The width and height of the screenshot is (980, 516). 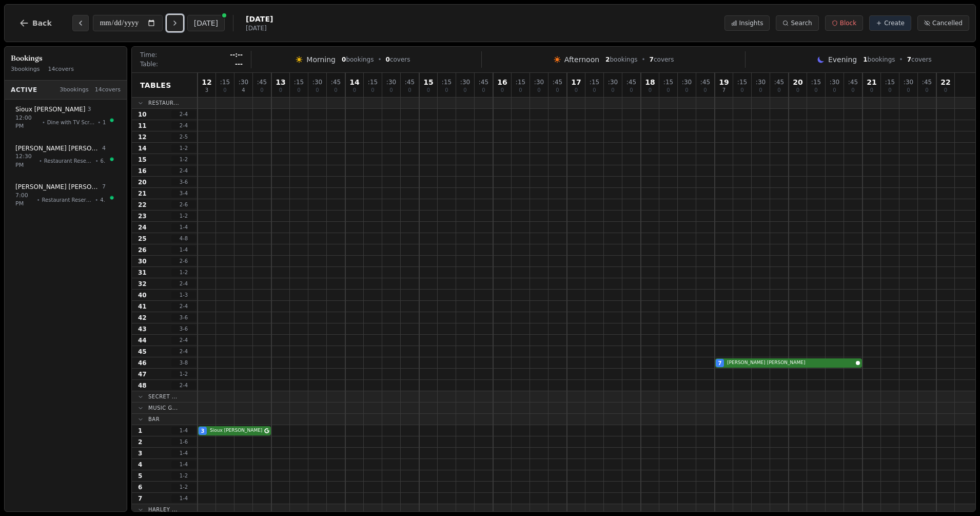 What do you see at coordinates (81, 23) in the screenshot?
I see `button: Previous day` at bounding box center [81, 23].